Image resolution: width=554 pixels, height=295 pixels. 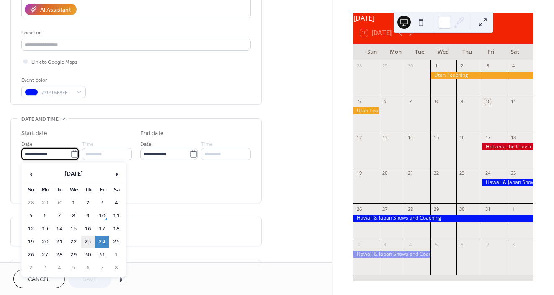 I want to click on div: Tue, so click(x=420, y=52).